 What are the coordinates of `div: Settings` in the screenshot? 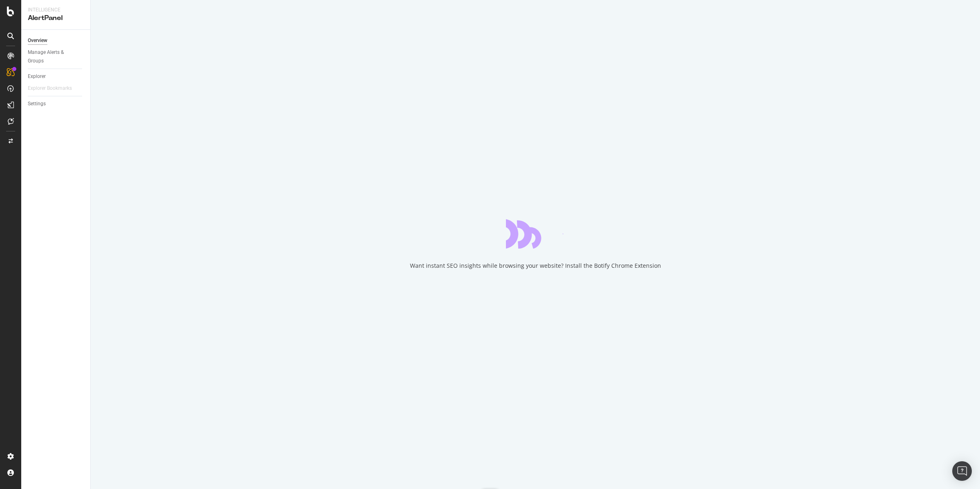 It's located at (36, 104).